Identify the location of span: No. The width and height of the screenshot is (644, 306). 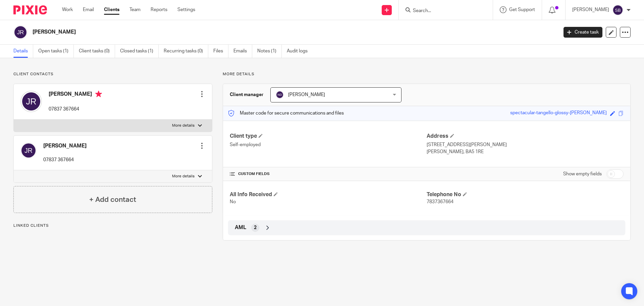
(233, 202).